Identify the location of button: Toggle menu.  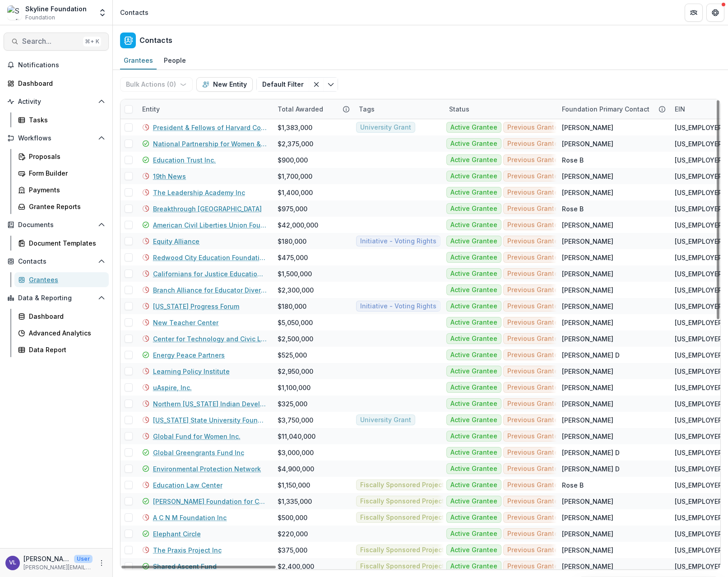
(331, 85).